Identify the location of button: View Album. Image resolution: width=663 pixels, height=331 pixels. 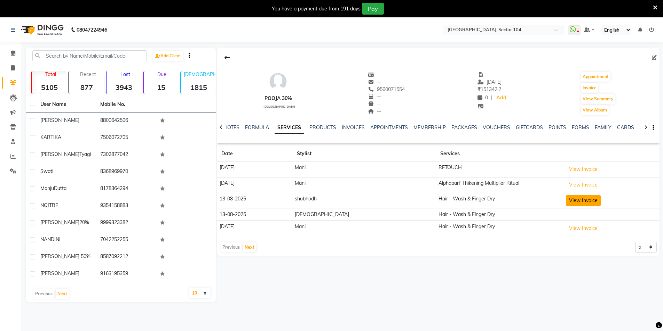
(594, 110).